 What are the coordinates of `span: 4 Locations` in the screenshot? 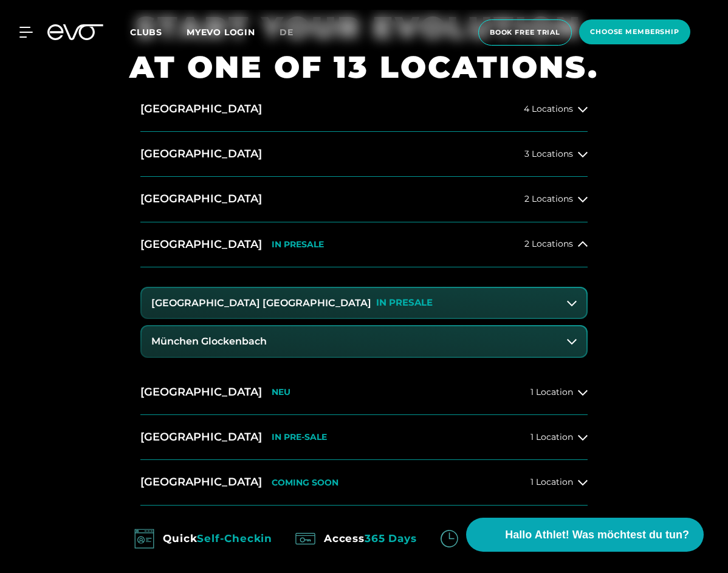 It's located at (548, 109).